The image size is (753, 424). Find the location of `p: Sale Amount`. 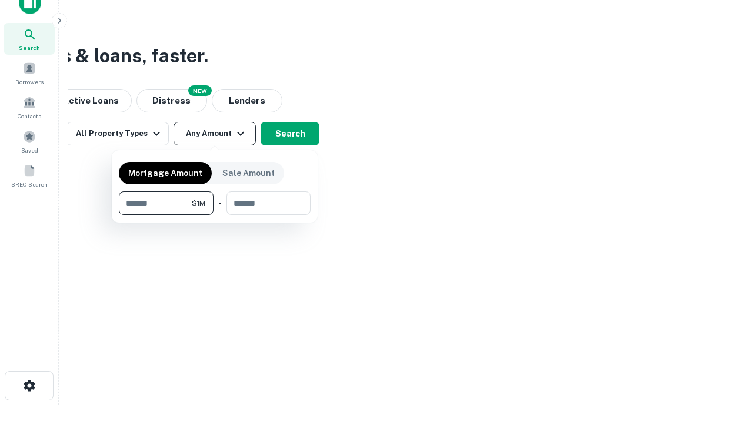

p: Sale Amount is located at coordinates (248, 173).